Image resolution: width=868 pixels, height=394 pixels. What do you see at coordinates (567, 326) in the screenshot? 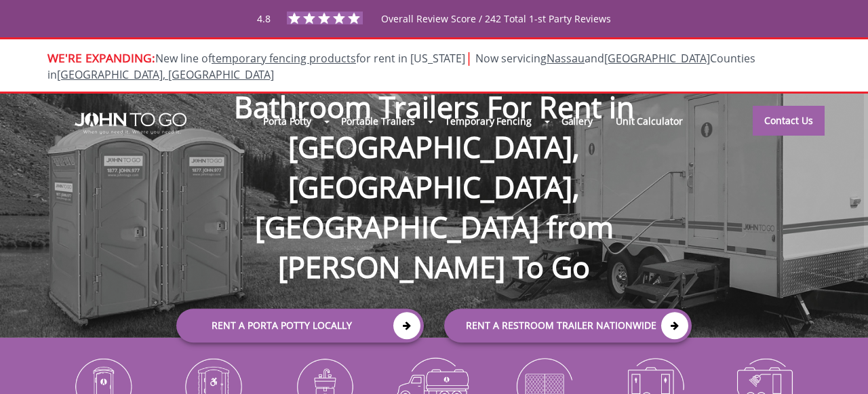
I see `a: rent a RESTROOM TRAILER Nationwide` at bounding box center [567, 326].